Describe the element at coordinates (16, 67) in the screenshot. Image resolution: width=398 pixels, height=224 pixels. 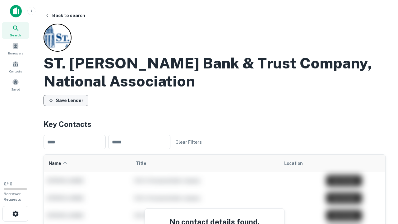
I see `div: Contacts` at that location.